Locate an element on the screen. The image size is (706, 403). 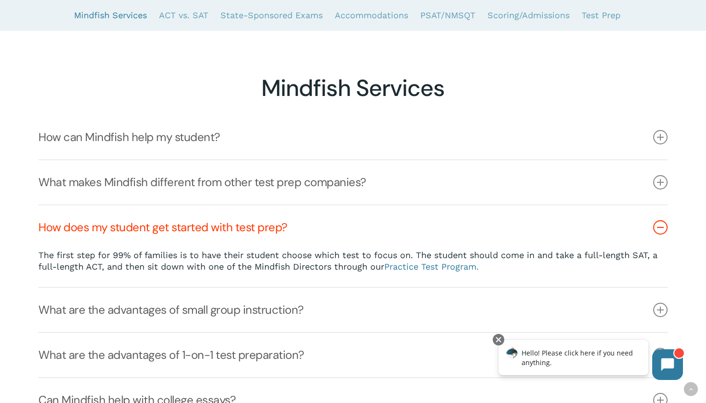
a: What makes Mindfish different from other test prep companies? is located at coordinates (352, 182).